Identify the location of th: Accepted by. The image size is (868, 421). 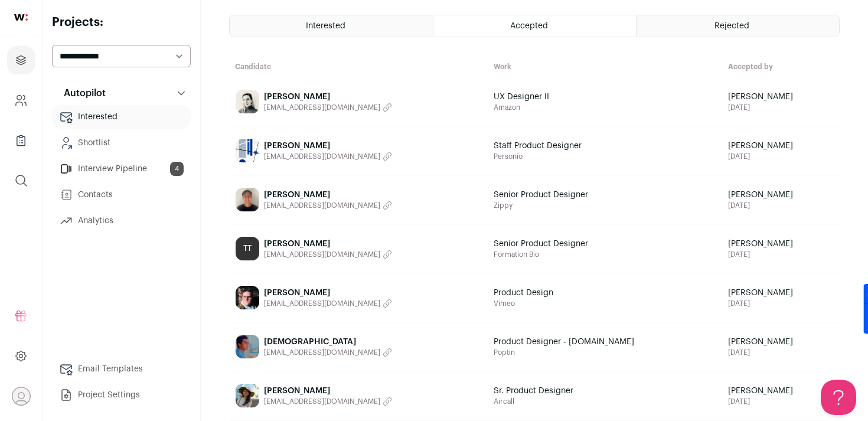
(781, 67).